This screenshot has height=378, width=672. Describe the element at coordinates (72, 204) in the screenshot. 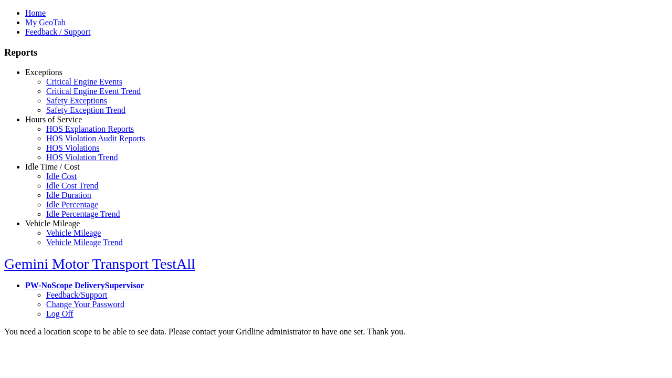

I see `a: Idle Percentage` at that location.